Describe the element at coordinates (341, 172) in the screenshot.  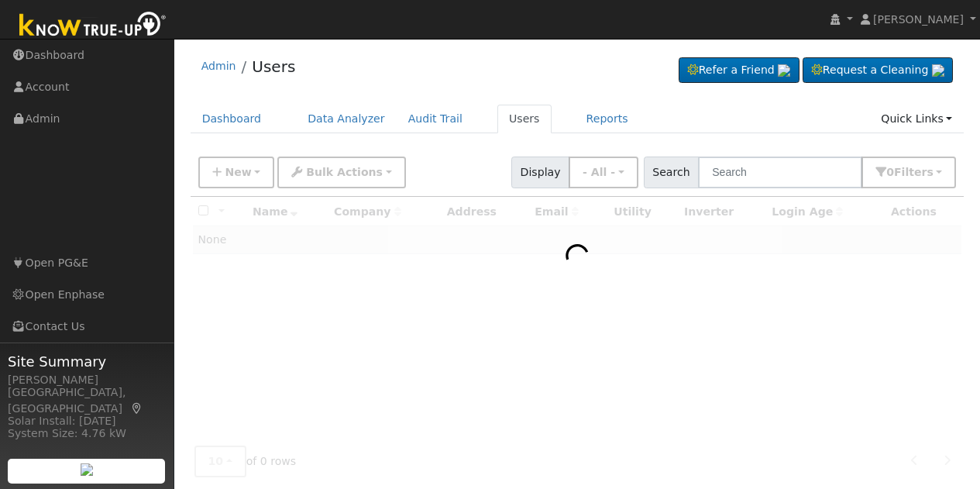
I see `button: Bulk Actions` at that location.